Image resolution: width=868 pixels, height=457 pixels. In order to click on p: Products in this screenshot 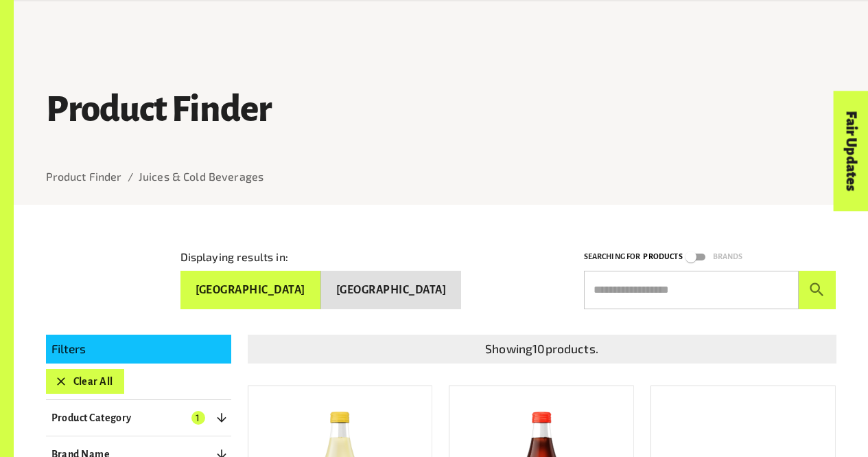, I will do `click(662, 256)`.